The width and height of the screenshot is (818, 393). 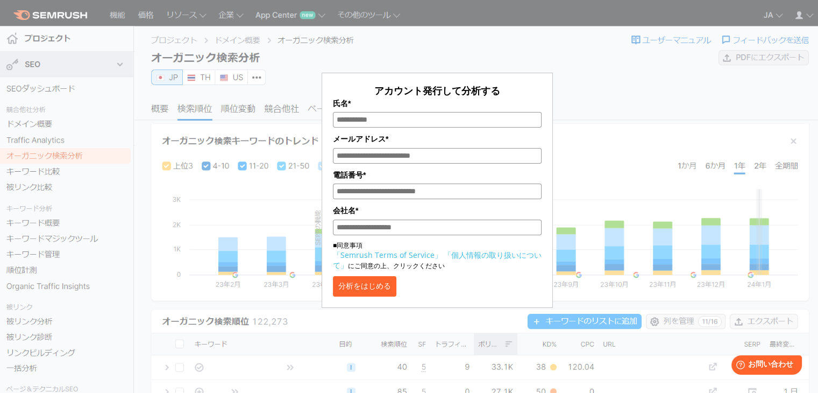 What do you see at coordinates (365, 286) in the screenshot?
I see `button: 分析をはじめる` at bounding box center [365, 286].